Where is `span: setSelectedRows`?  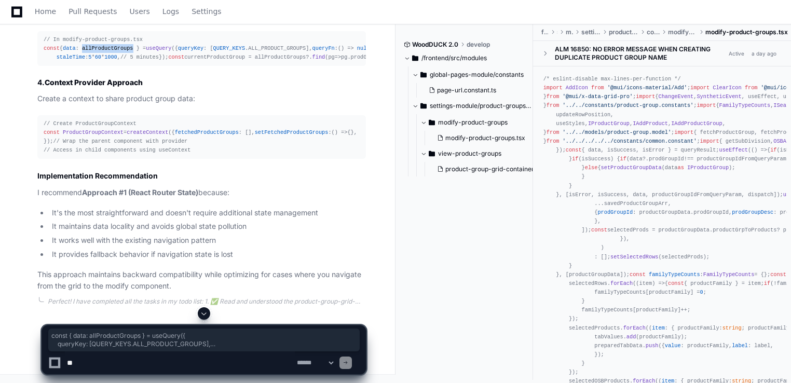
span: setSelectedRows is located at coordinates (634, 257).